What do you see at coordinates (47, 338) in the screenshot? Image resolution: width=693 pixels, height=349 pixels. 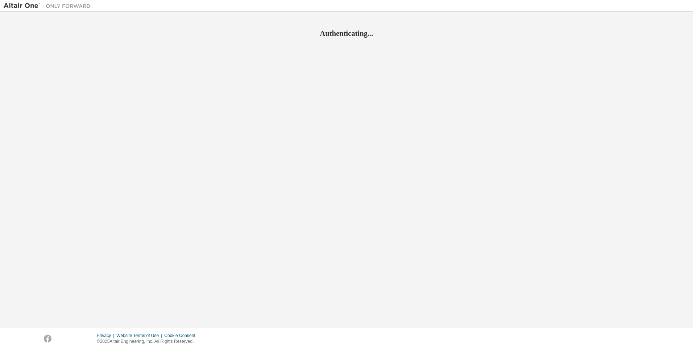 I see `img: facebook.svg` at bounding box center [47, 338].